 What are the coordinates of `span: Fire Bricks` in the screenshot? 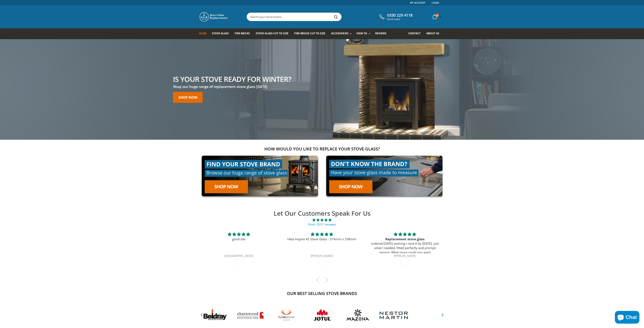 It's located at (242, 33).